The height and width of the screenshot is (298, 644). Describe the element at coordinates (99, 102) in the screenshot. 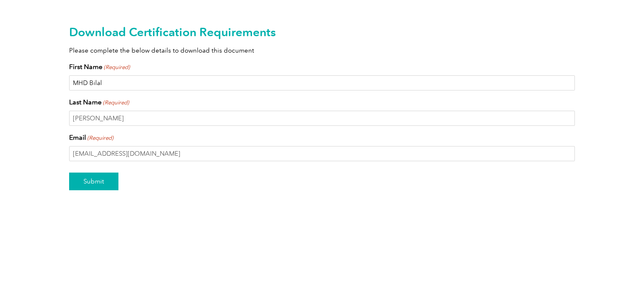

I see `label: Last Name` at that location.